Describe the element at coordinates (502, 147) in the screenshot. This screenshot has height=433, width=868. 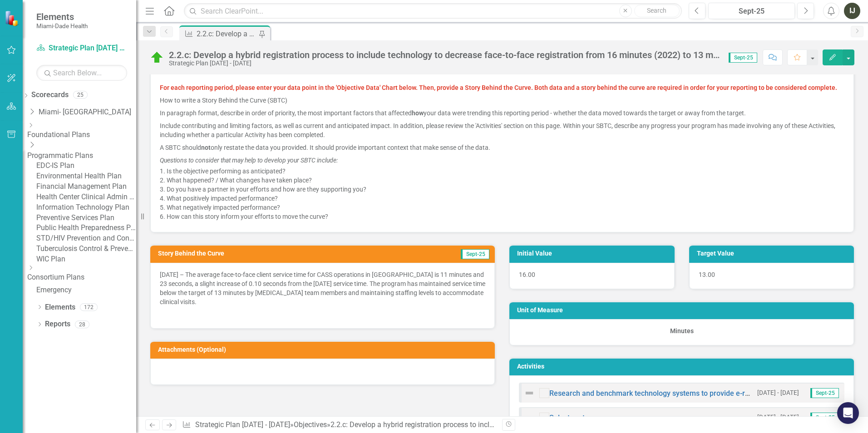
I see `p: A SBTC should only restate the data you provided. It should provide important context that make s...` at that location.